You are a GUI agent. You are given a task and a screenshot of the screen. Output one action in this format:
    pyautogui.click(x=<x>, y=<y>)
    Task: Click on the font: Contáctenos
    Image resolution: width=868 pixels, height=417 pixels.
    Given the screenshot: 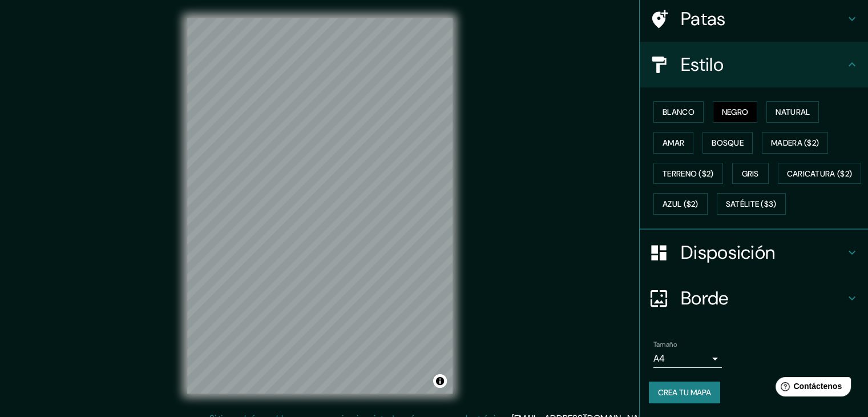 What is the action you would take?
    pyautogui.click(x=51, y=14)
    